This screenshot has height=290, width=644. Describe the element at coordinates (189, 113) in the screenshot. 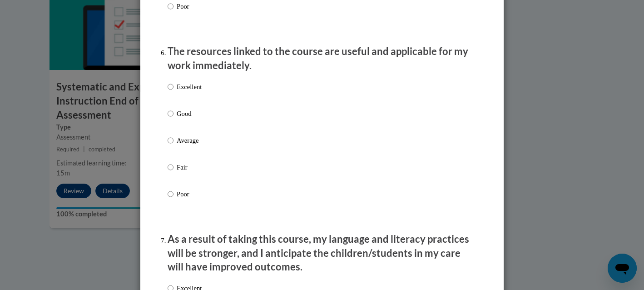

I see `p: Good` at that location.